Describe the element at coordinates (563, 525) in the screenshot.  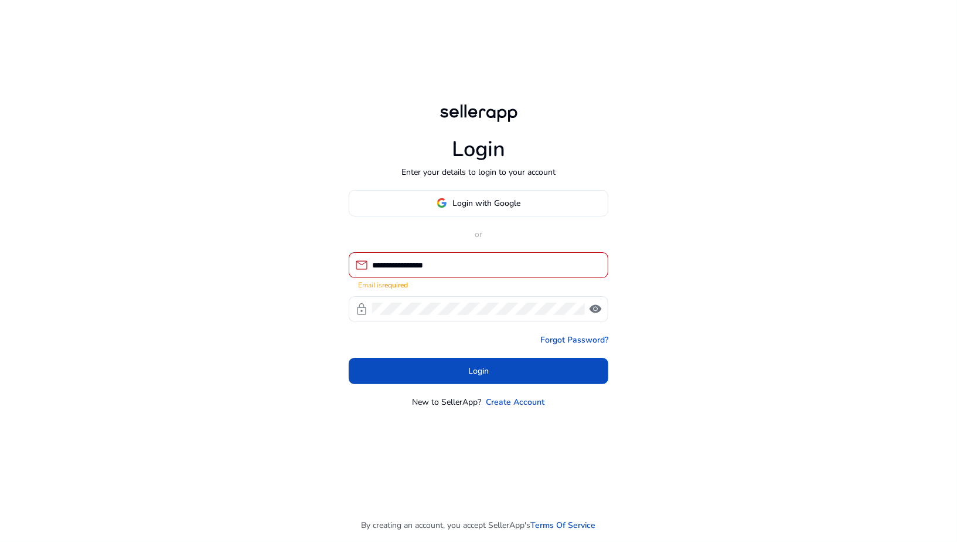
I see `a: Terms Of Service` at that location.